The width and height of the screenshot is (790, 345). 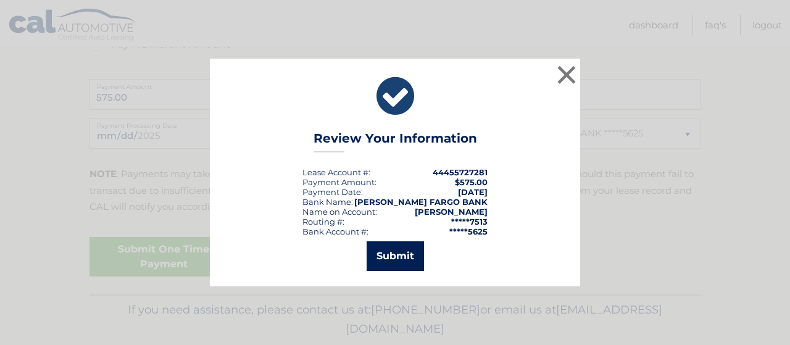 I want to click on div: Payment Amount:, so click(x=339, y=182).